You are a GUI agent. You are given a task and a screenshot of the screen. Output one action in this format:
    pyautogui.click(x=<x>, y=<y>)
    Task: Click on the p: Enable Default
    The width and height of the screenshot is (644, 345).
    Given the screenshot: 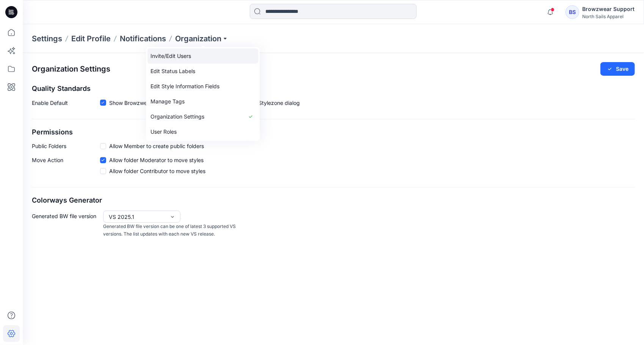 What is the action you would take?
    pyautogui.click(x=66, y=104)
    